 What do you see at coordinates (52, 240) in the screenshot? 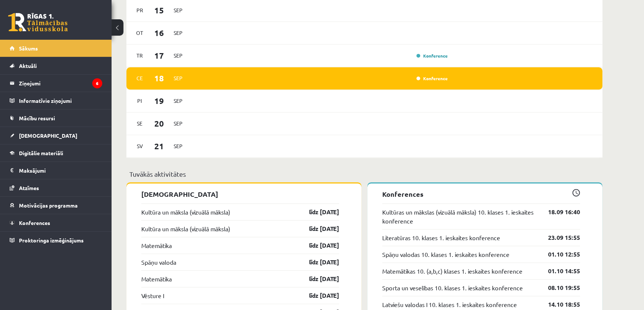
I see `span: Proktoringa izmēģinājums` at bounding box center [52, 240].